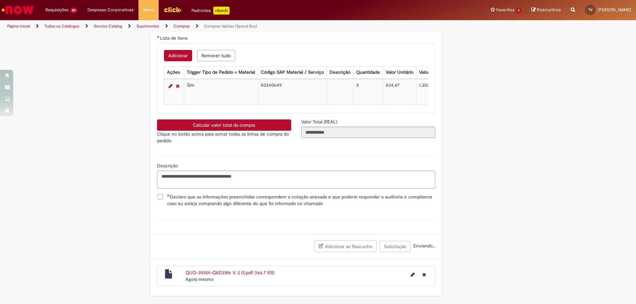 The height and width of the screenshot is (304, 636). What do you see at coordinates (148, 26) in the screenshot?
I see `a: Suprimentos` at bounding box center [148, 26].